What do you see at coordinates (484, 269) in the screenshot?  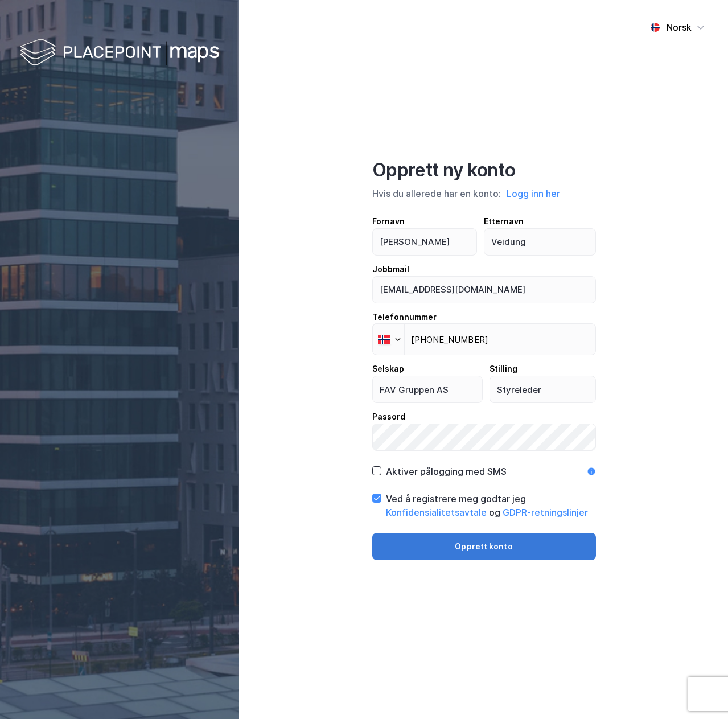 I see `div: Jobbmail` at bounding box center [484, 269].